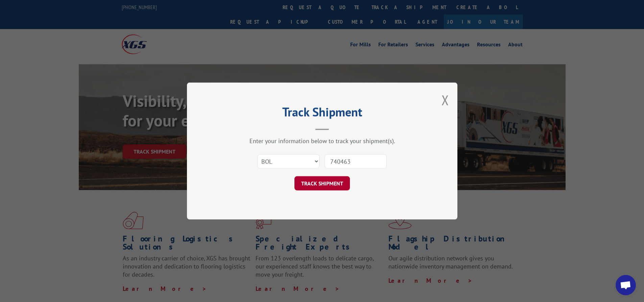 The image size is (644, 302). What do you see at coordinates (322, 183) in the screenshot?
I see `button: TRACK SHIPMENT` at bounding box center [322, 183].